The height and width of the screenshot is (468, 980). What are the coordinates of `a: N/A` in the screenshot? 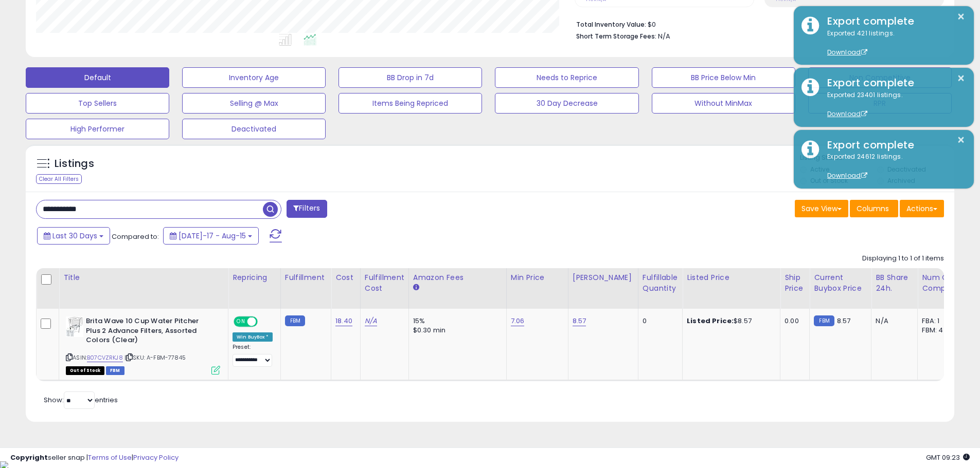 It's located at (371, 321).